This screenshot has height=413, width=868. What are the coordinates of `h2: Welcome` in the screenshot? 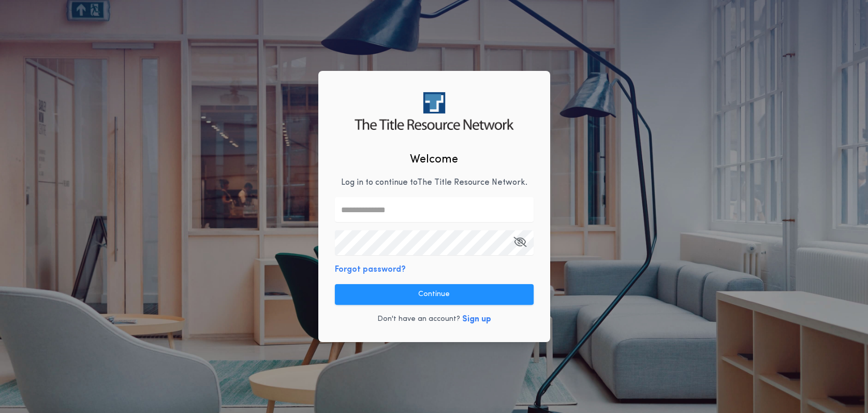 It's located at (434, 159).